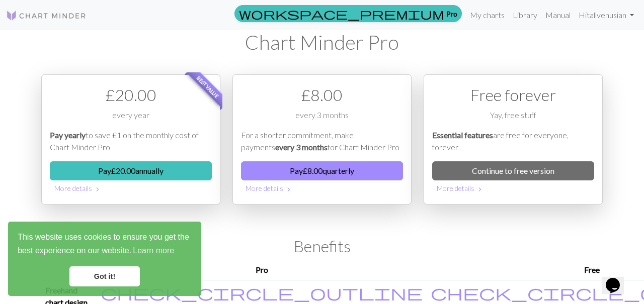 This screenshot has height=304, width=644. I want to click on div: £ 8.00, so click(322, 95).